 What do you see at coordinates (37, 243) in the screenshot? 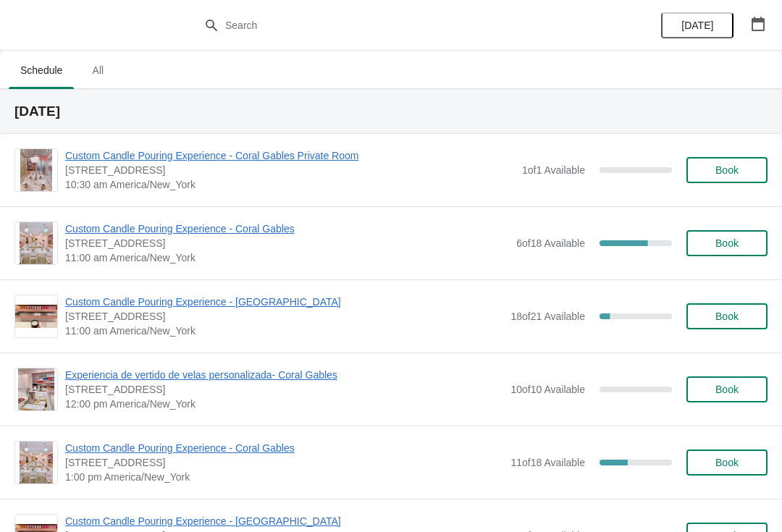
I see `img: Custom Candle Pouring Experience - Coral Gables | 154 Giralda Avenue, Coral Gables, FL, USA | 11:...` at bounding box center [37, 243].